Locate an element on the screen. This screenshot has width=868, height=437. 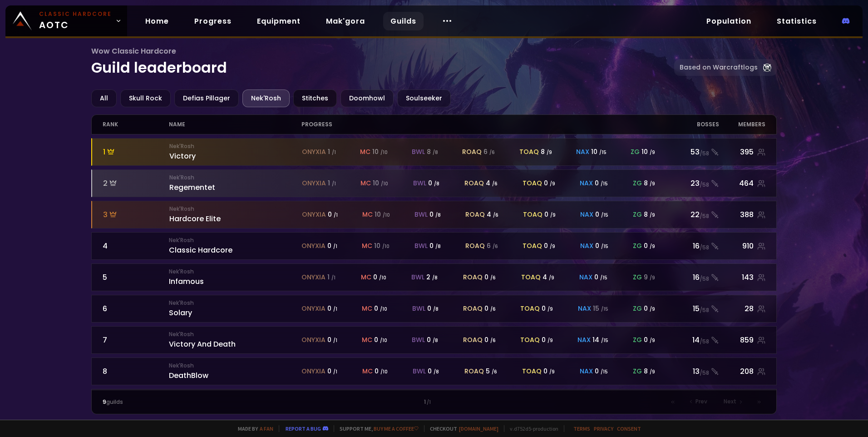
div: 28 is located at coordinates (743, 308).